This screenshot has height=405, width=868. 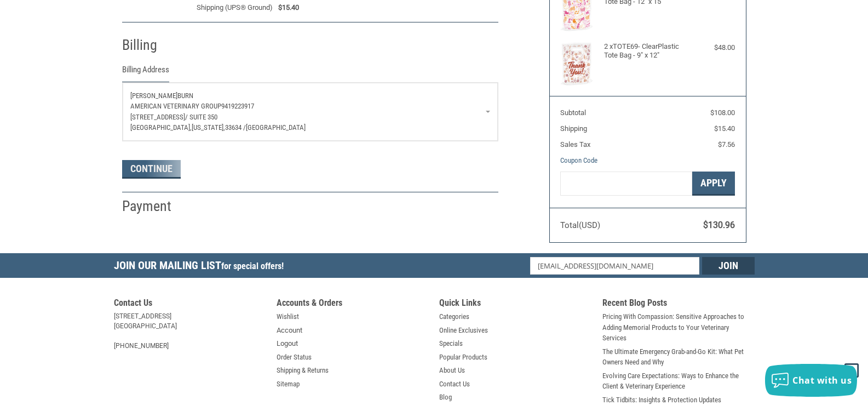 I want to click on a: Sitemap, so click(x=288, y=384).